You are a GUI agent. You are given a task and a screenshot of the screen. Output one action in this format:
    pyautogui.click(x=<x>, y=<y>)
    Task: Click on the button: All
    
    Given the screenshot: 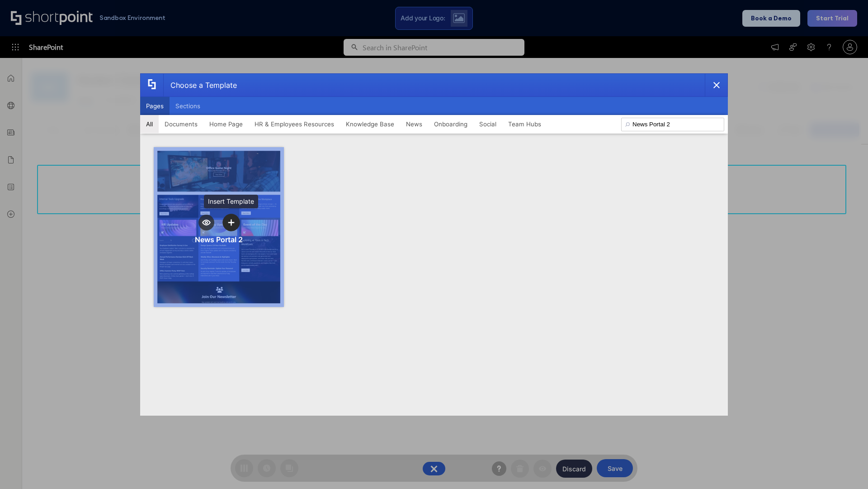 What is the action you would take?
    pyautogui.click(x=149, y=124)
    